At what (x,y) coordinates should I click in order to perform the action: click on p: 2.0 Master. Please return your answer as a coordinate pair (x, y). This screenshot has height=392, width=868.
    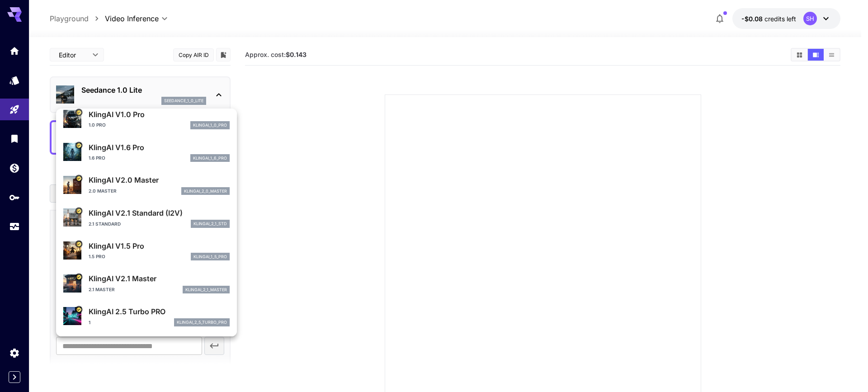
    Looking at the image, I should click on (103, 191).